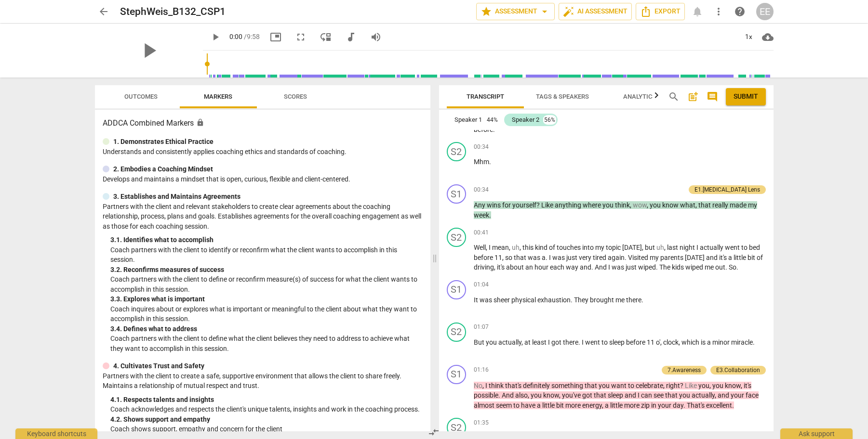  What do you see at coordinates (159, 366) in the screenshot?
I see `p: 4. Cultivates Trust and Safety` at bounding box center [159, 366].